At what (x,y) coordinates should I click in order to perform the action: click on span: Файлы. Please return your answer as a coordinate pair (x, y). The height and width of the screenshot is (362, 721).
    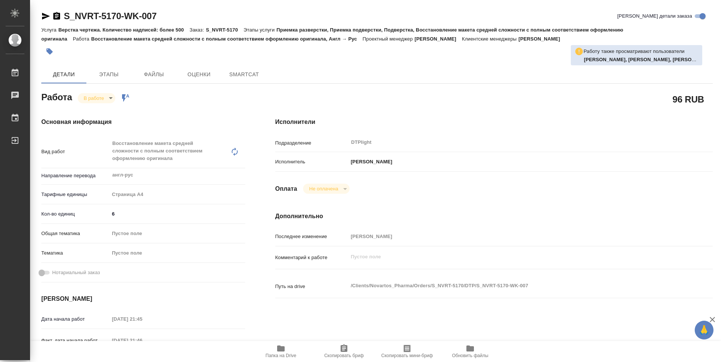
    Looking at the image, I should click on (154, 74).